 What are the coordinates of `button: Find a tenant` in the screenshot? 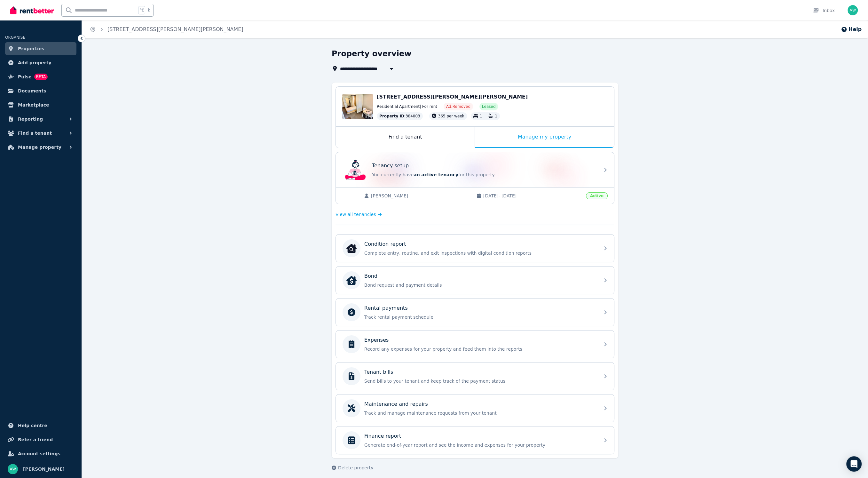 It's located at (41, 133).